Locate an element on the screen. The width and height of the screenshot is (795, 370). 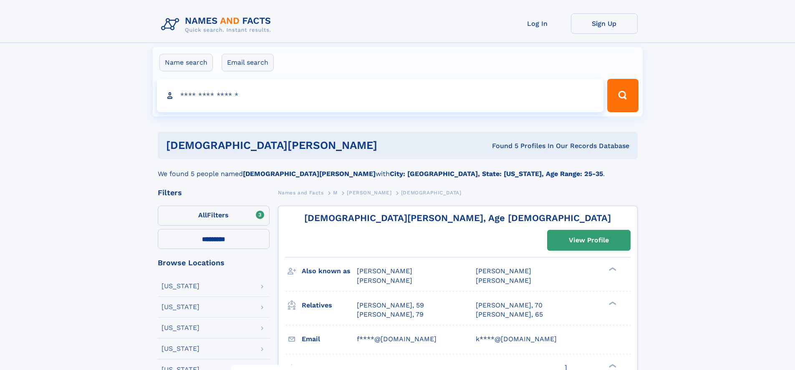
div: Browse Locations is located at coordinates (214, 263).